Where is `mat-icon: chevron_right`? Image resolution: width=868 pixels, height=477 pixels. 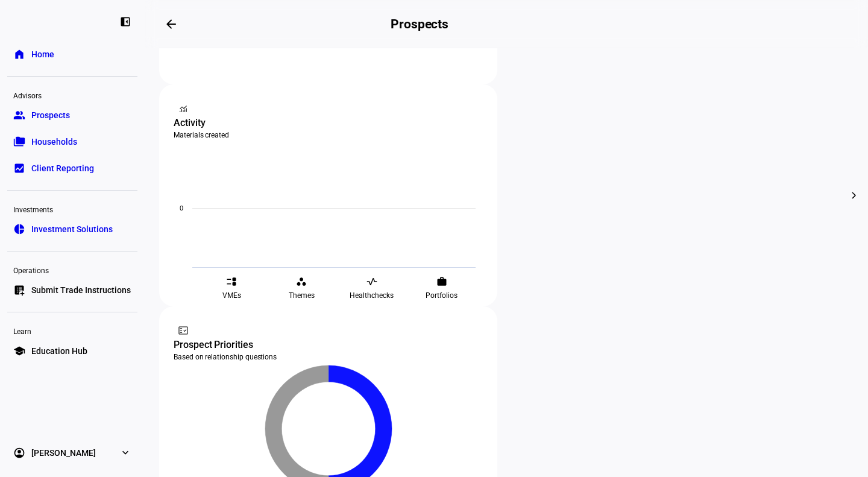 mat-icon: chevron_right is located at coordinates (854, 195).